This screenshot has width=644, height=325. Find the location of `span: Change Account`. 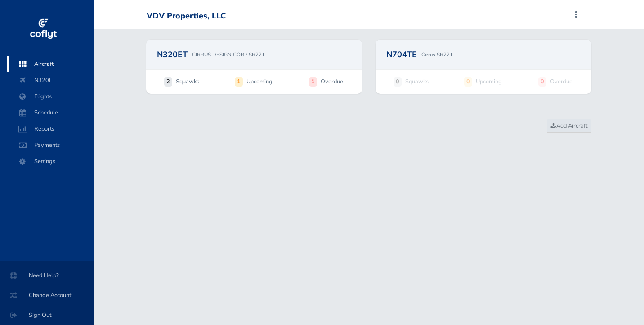

span: Change Account is located at coordinates (47, 295).